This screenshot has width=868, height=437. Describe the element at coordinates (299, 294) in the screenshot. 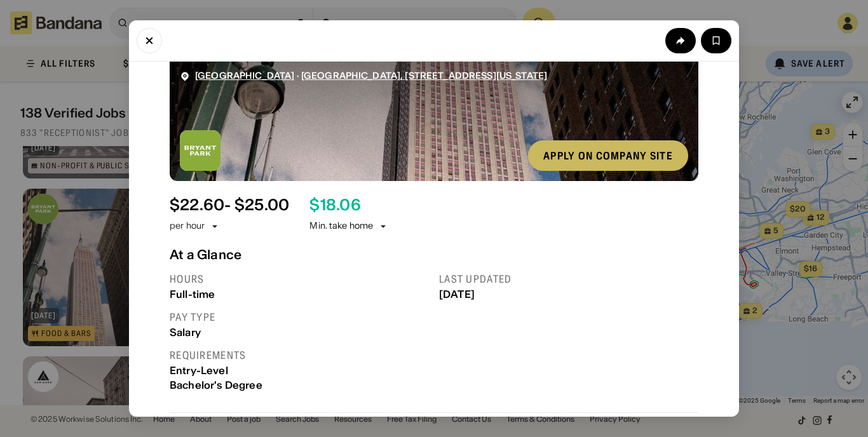

I see `div: Full-time` at that location.